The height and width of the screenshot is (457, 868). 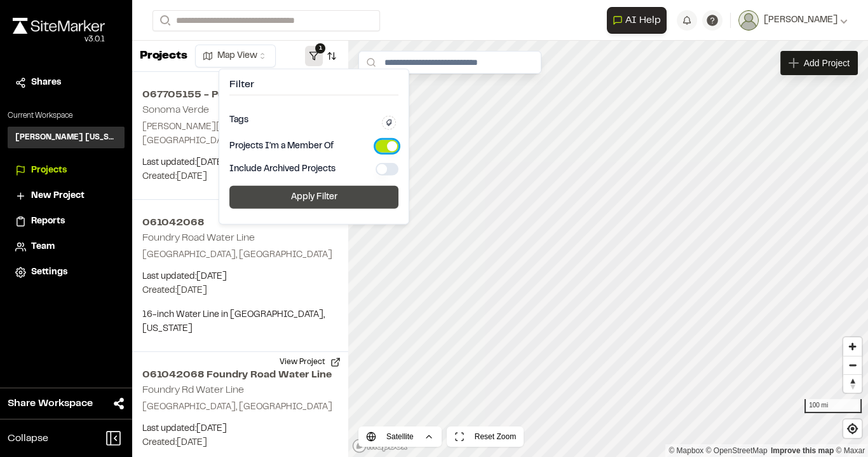 I want to click on p: Current Workspace, so click(x=66, y=116).